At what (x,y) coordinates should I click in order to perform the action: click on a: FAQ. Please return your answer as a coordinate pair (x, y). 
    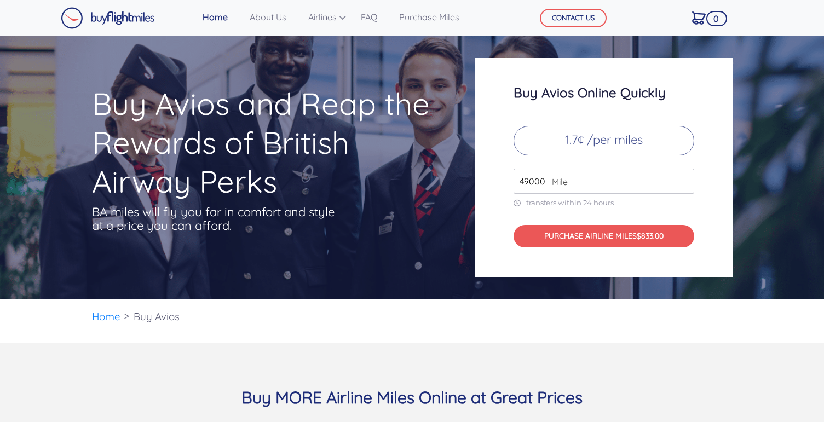
    Looking at the image, I should click on (369, 17).